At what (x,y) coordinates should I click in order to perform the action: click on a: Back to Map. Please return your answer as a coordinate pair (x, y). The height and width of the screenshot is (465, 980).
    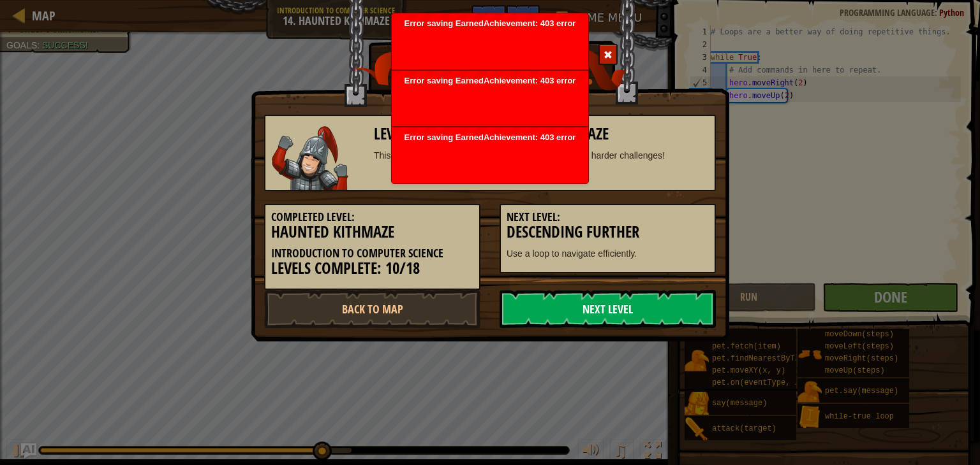
    Looking at the image, I should click on (372, 309).